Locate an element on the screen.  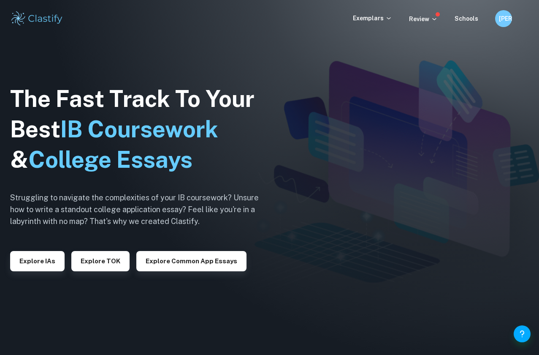
span: IB Coursework is located at coordinates (139, 129).